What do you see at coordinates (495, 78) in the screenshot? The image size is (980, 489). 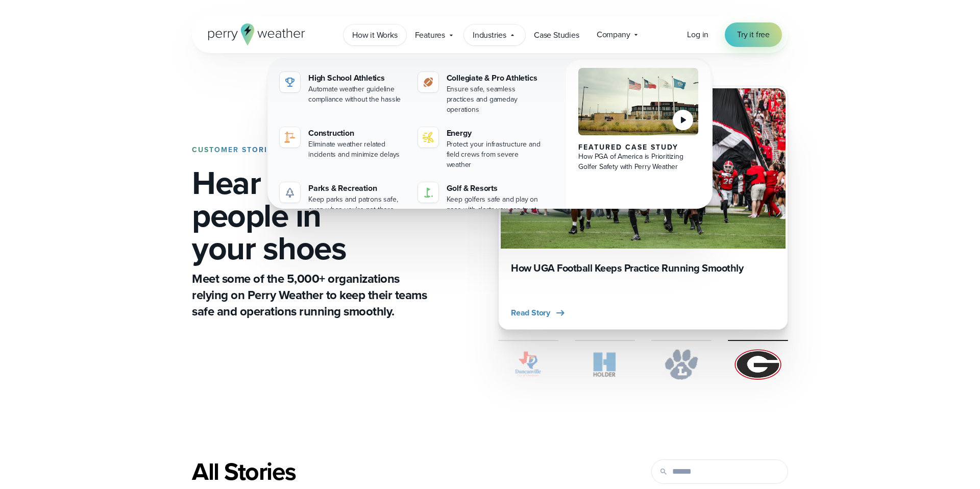 I see `div: Collegiate & Pro Athletics` at bounding box center [495, 78].